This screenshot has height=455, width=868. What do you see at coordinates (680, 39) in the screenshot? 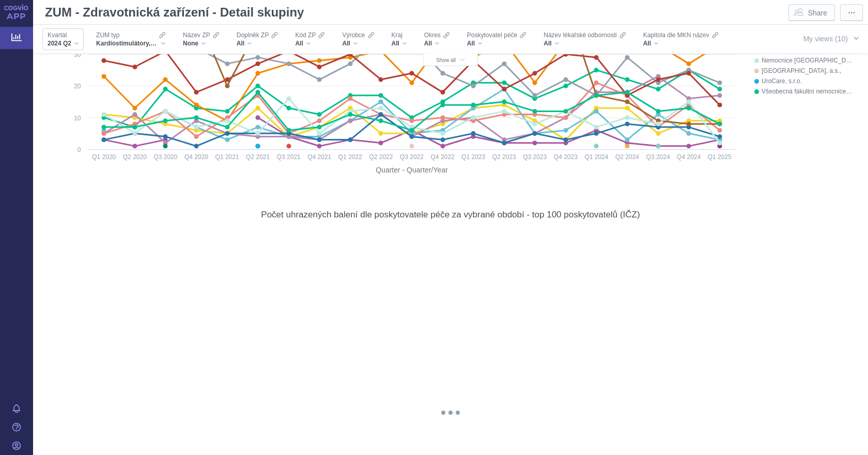
I see `div: Kapitola dle MKN názevAll` at bounding box center [680, 39].